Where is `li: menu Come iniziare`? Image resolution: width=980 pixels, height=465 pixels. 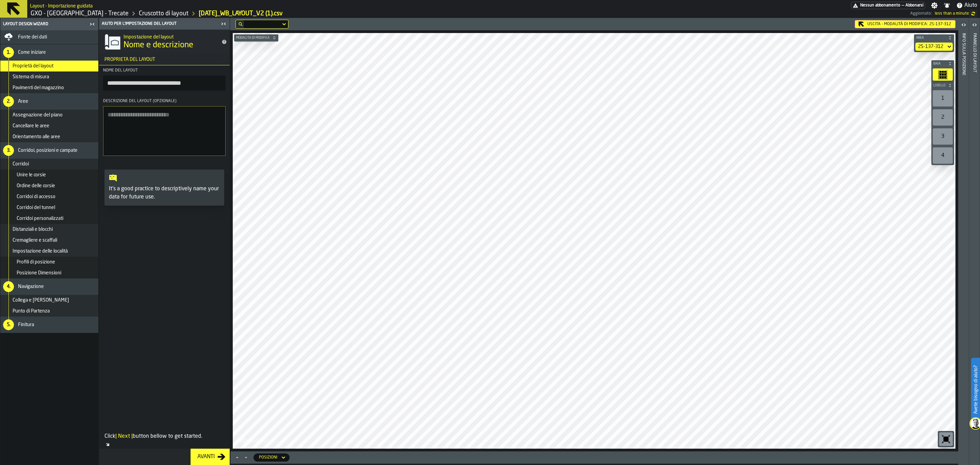
li: menu Come iniziare is located at coordinates (50, 53).